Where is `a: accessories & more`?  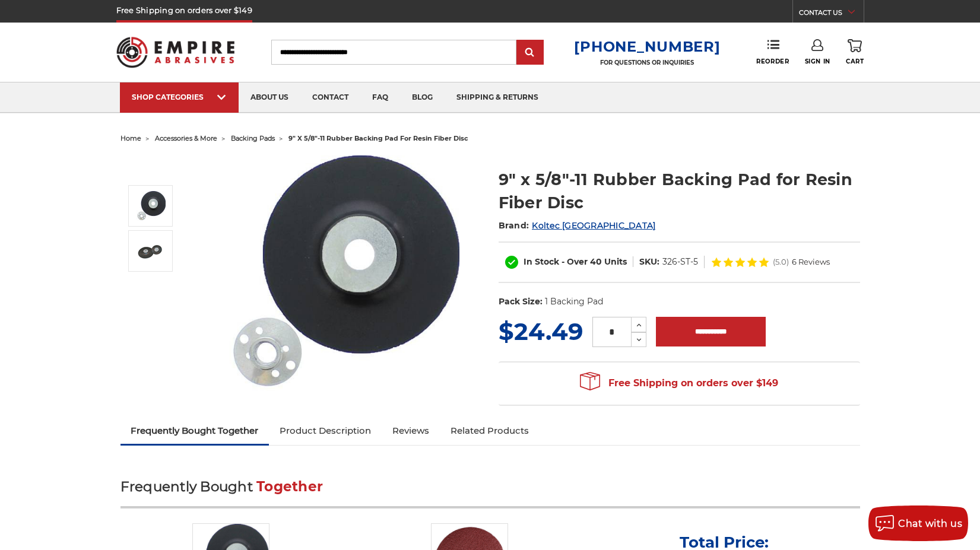
a: accessories & more is located at coordinates (185, 138).